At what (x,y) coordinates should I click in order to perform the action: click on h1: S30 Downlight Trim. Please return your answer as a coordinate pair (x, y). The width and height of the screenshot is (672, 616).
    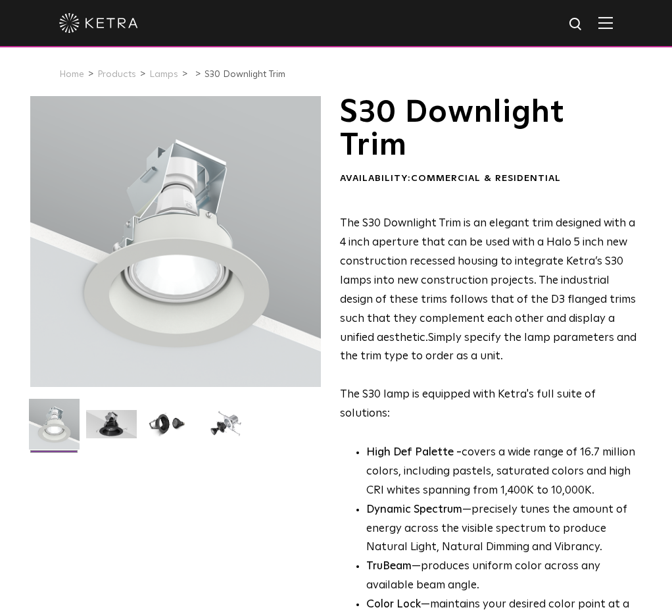
    Looking at the image, I should click on (489, 129).